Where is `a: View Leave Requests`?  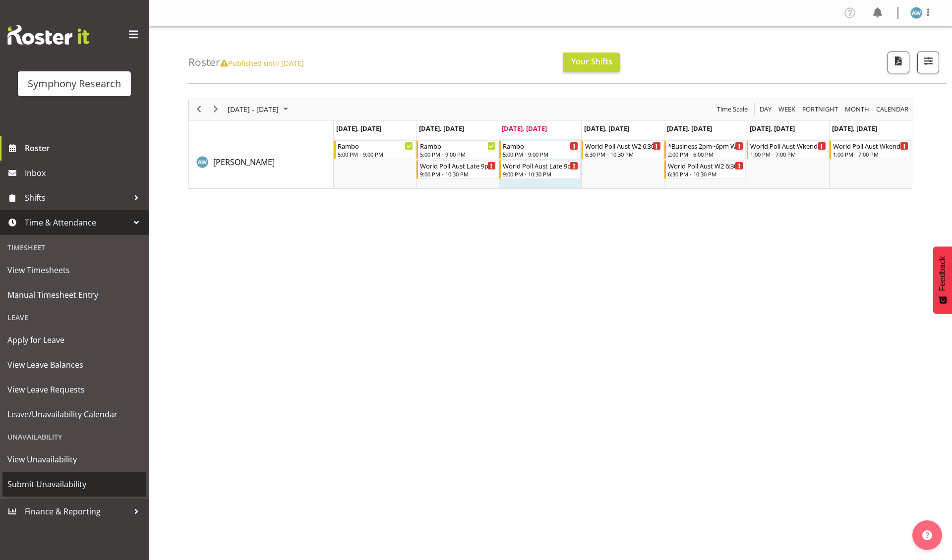
a: View Leave Requests is located at coordinates (75, 390).